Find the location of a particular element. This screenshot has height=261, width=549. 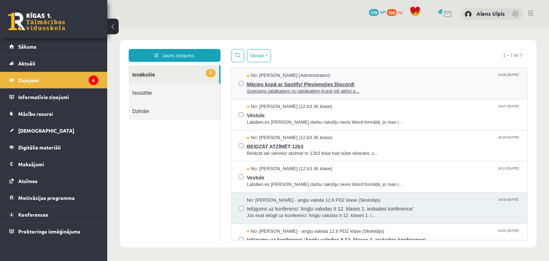

a: Mācību resursi is located at coordinates (54, 114).